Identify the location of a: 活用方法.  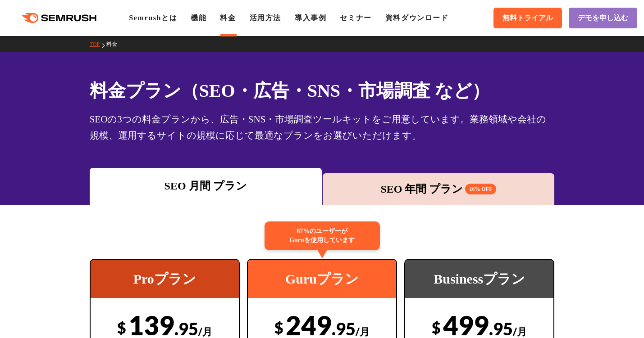
(265, 18).